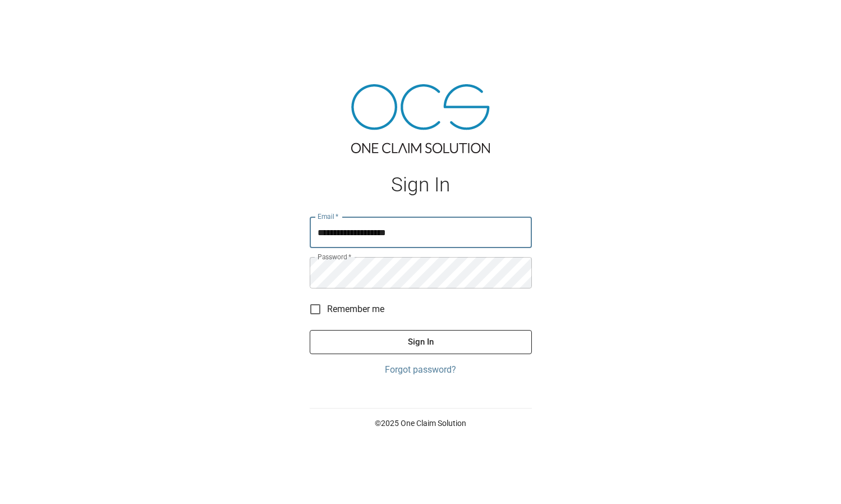 Image resolution: width=841 pixels, height=504 pixels. Describe the element at coordinates (356, 309) in the screenshot. I see `span: Remember me` at that location.